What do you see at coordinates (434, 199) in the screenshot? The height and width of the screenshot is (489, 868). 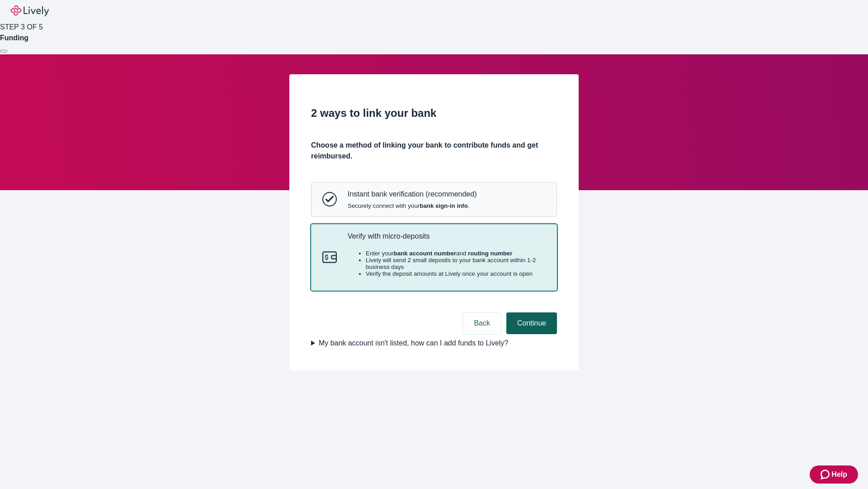 I see `button: Instant bank verificationInstant bank verification (recommended)Securely connect with yourbank si...` at bounding box center [434, 199].